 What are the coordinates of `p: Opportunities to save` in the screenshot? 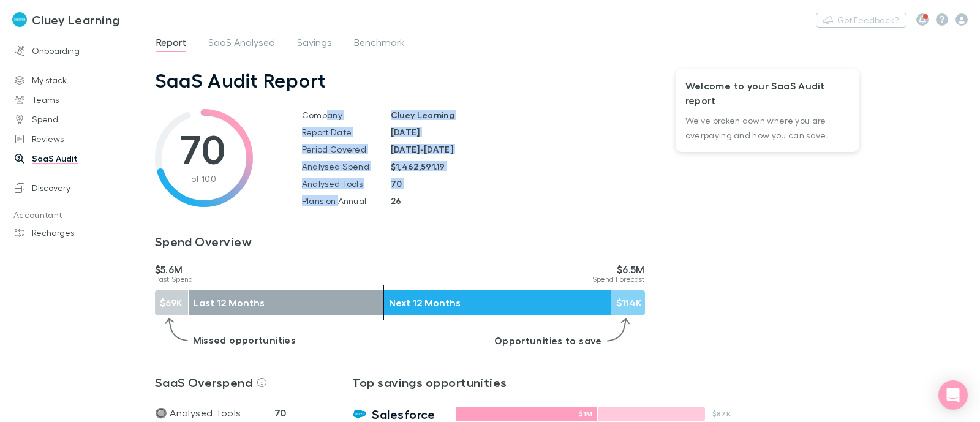 It's located at (548, 342).